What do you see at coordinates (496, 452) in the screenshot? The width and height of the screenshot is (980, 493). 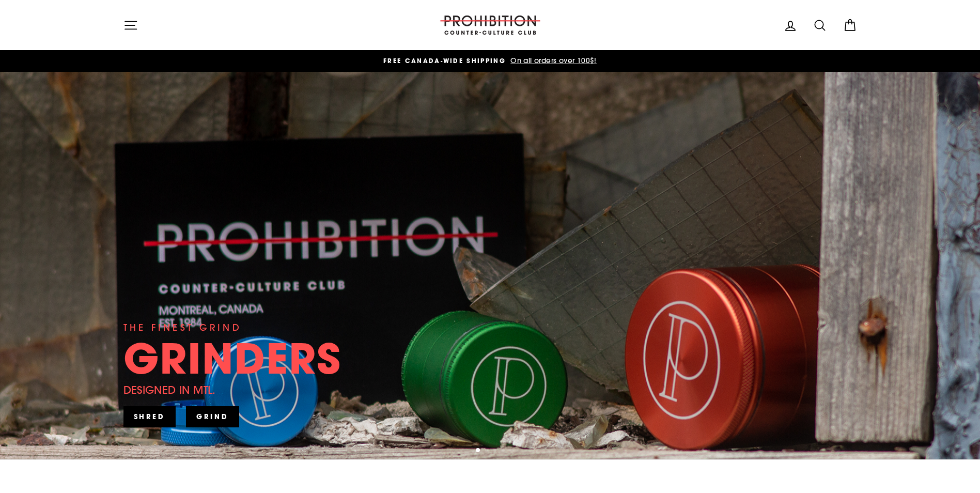 I see `button: 3` at bounding box center [496, 452].